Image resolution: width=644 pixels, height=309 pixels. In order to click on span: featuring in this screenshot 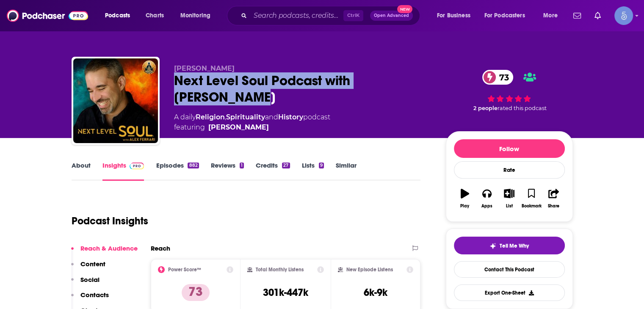, I will do `click(252, 127)`.